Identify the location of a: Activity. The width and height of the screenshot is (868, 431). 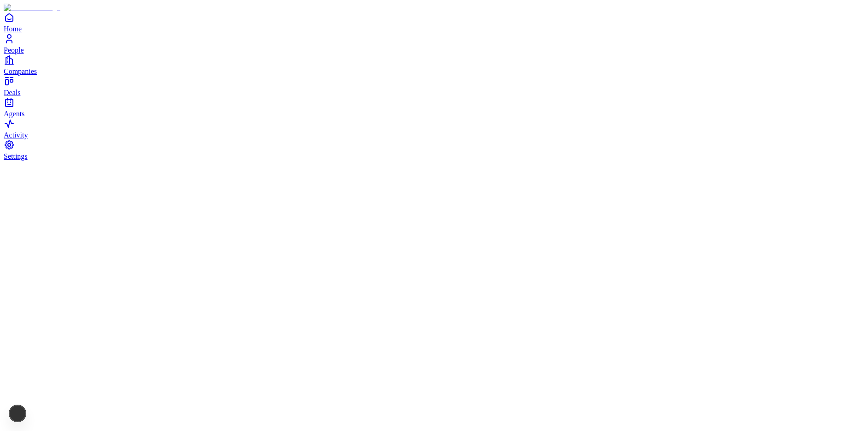
(434, 128).